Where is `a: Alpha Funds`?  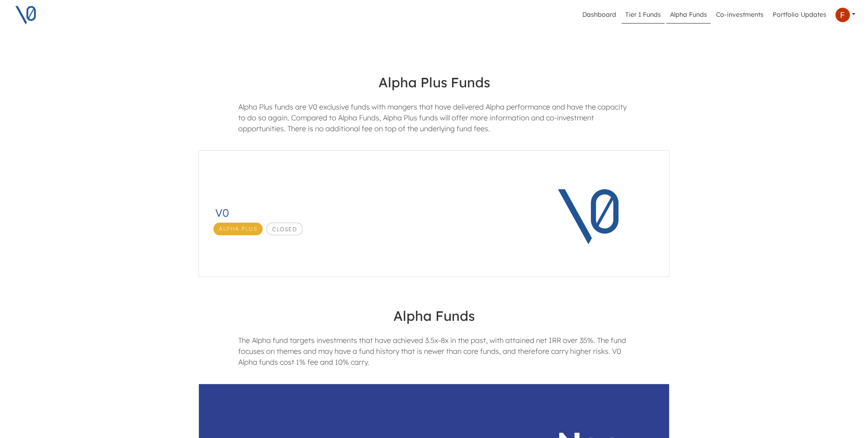
a: Alpha Funds is located at coordinates (689, 15).